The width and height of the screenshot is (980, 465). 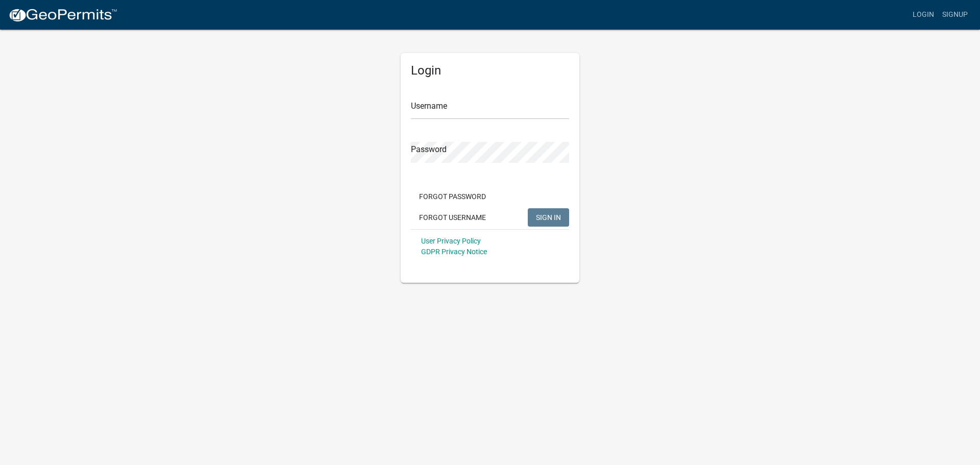 What do you see at coordinates (548, 217) in the screenshot?
I see `span: SIGN IN` at bounding box center [548, 217].